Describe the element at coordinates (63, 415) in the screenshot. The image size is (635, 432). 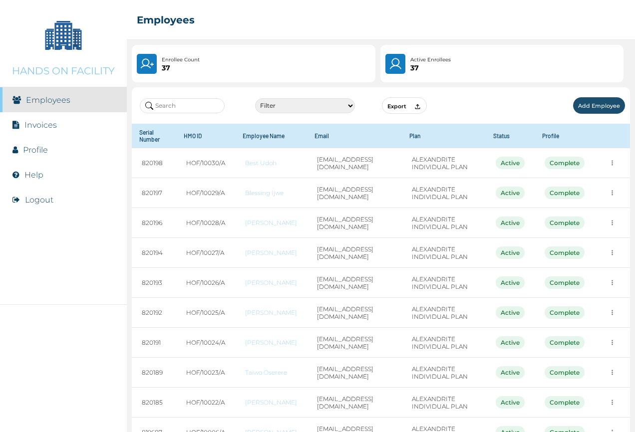
I see `img: RelianceHMO's Logo` at that location.